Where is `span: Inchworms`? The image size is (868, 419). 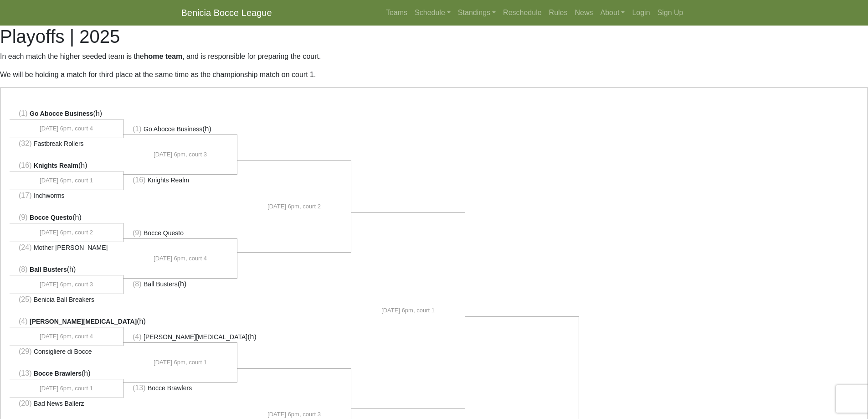 span: Inchworms is located at coordinates (50, 195).